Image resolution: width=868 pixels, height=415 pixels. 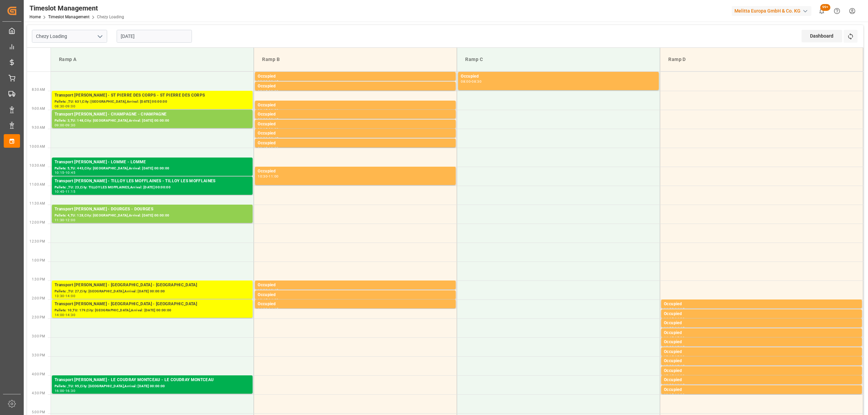 What do you see at coordinates (263, 300) in the screenshot?
I see `div: 13:45` at bounding box center [263, 300].